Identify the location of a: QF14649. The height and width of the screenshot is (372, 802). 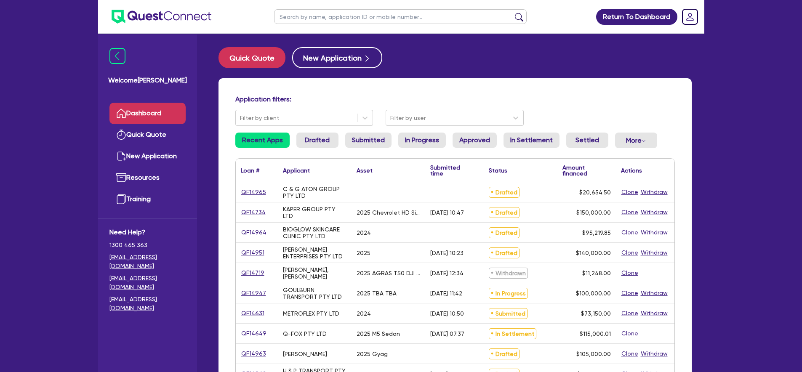
(254, 334).